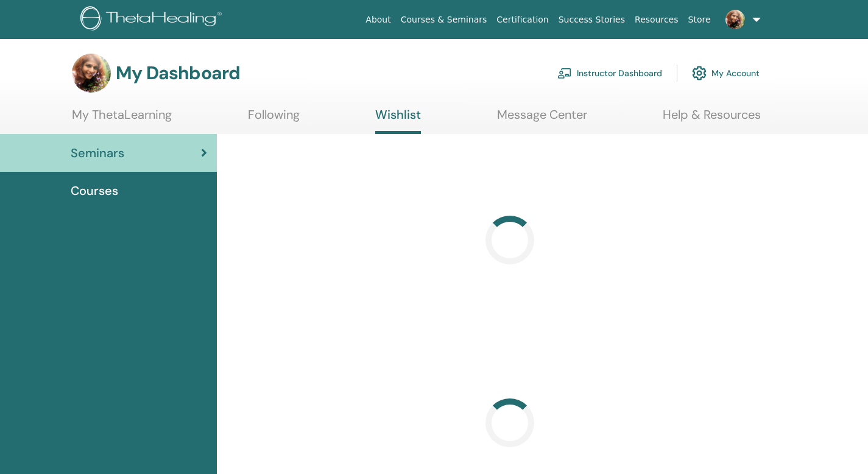  I want to click on a: Resources, so click(656, 19).